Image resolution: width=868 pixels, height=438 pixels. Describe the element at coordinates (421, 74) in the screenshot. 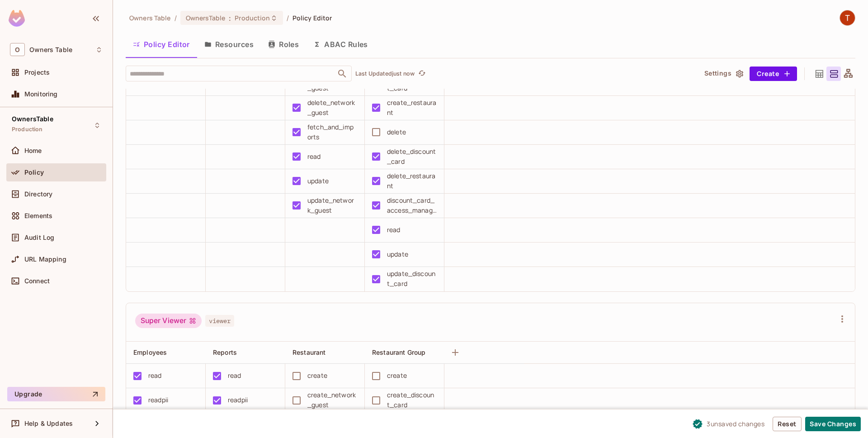

I see `span: refresh` at that location.